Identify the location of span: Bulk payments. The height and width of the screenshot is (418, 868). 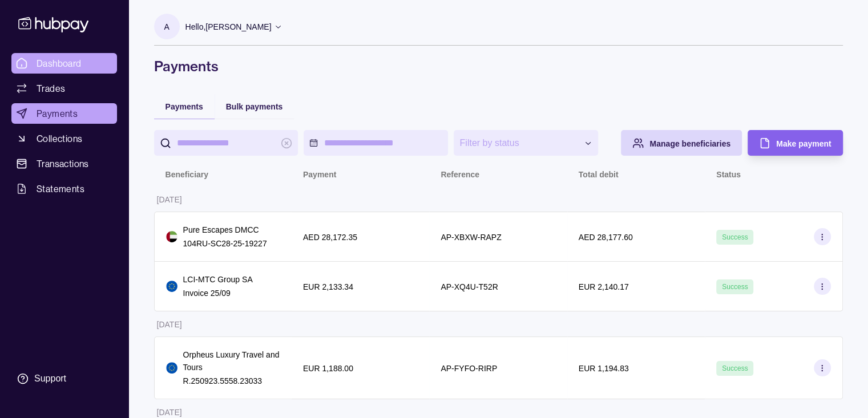
(254, 106).